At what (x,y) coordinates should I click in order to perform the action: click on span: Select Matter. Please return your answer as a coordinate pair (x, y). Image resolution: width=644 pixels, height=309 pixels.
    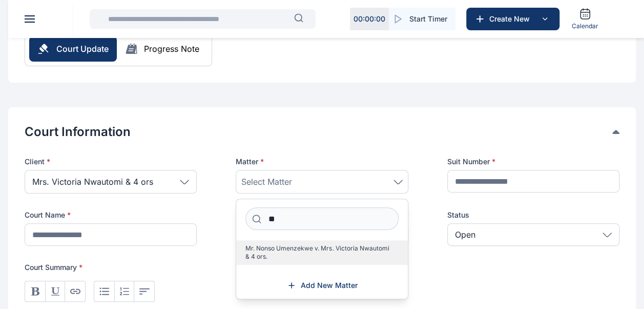
    Looking at the image, I should click on (266, 182).